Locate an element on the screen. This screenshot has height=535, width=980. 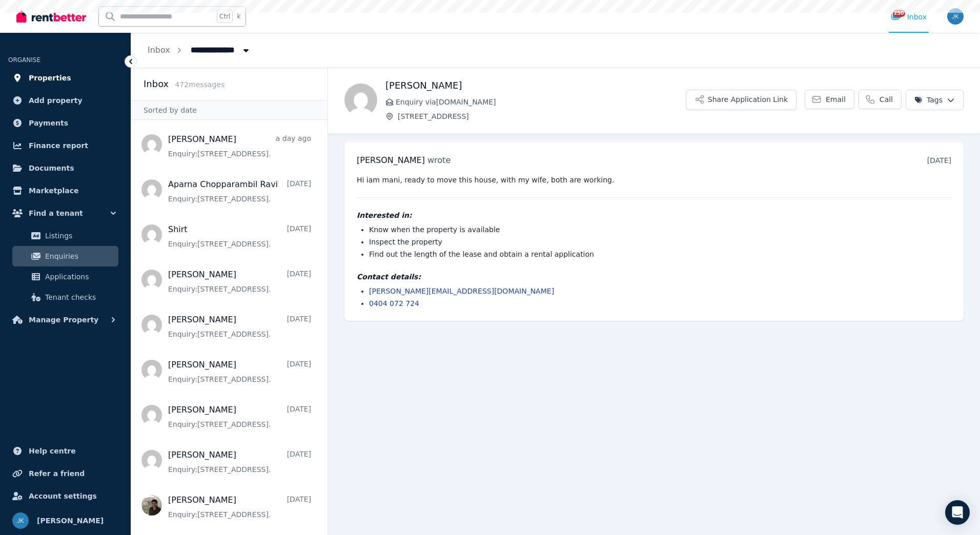
span: Find a tenant is located at coordinates (56, 213).